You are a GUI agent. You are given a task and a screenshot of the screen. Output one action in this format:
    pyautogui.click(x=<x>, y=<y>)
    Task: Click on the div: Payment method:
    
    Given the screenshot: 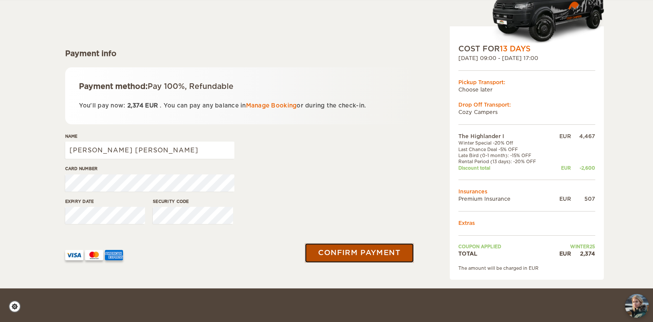 What is the action you would take?
    pyautogui.click(x=239, y=86)
    